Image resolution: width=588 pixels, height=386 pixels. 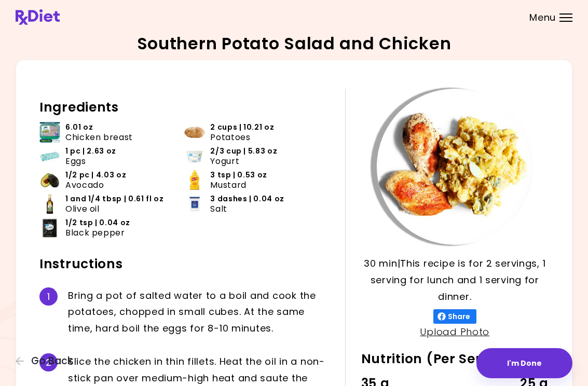 What do you see at coordinates (52, 361) in the screenshot?
I see `span: Go Back` at bounding box center [52, 361].